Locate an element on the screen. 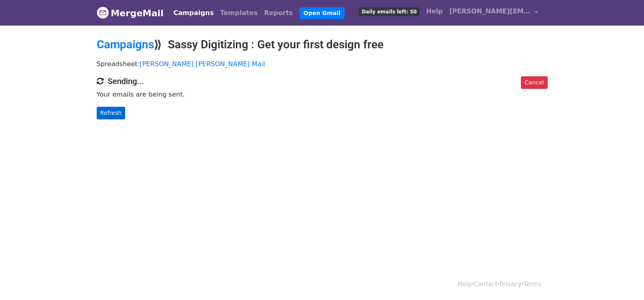 Image resolution: width=644 pixels, height=300 pixels. h4: Sending... is located at coordinates (322, 81).